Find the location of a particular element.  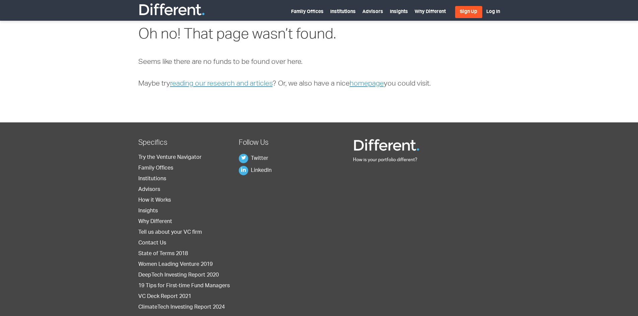

a: Log In is located at coordinates (493, 12).